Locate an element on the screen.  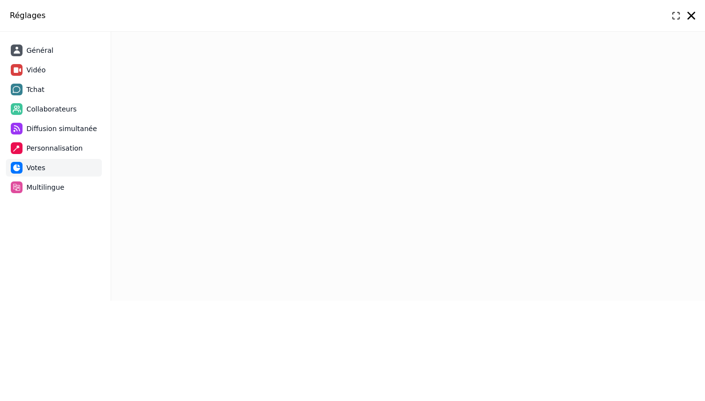
span: Votes is located at coordinates (36, 168).